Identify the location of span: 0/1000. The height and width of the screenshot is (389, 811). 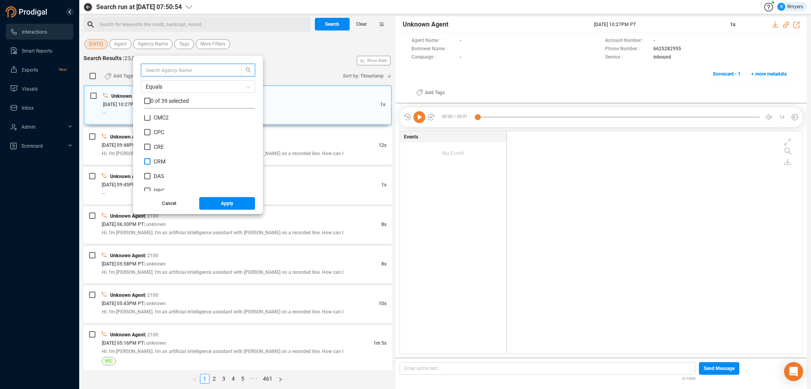
(689, 378).